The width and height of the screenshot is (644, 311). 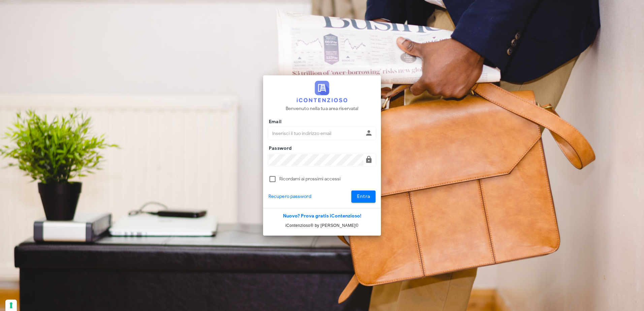 What do you see at coordinates (363, 197) in the screenshot?
I see `span: Entra` at bounding box center [363, 197].